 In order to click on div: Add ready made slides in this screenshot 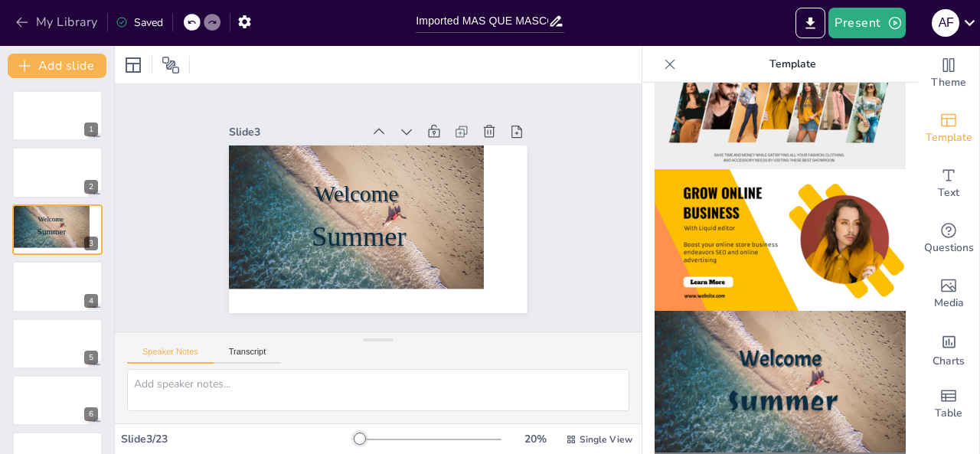, I will do `click(949, 129)`.